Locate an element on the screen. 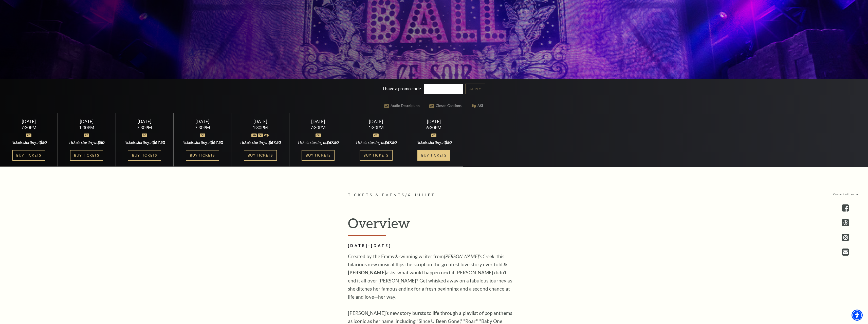 The width and height of the screenshot is (868, 324). label: I have a promo code is located at coordinates (402, 88).